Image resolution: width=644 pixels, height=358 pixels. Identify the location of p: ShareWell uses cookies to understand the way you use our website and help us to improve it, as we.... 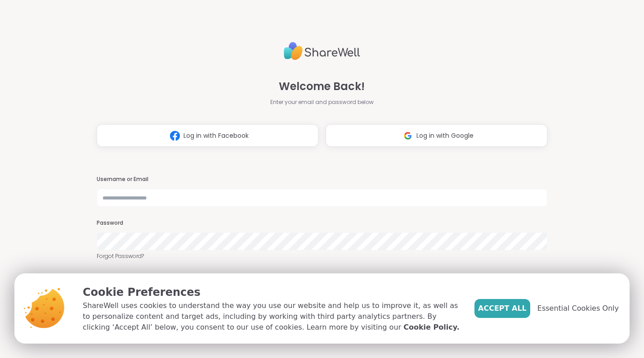
(271, 316).